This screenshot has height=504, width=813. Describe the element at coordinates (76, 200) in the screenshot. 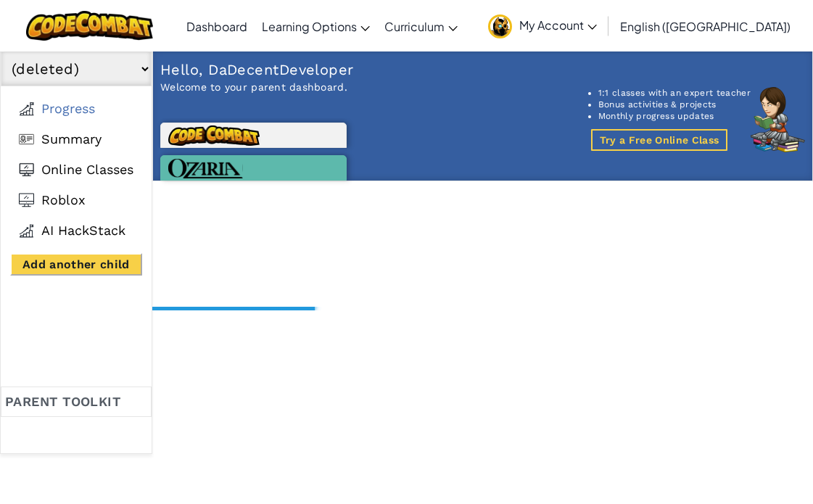

I see `a: Roblox Roblox` at that location.